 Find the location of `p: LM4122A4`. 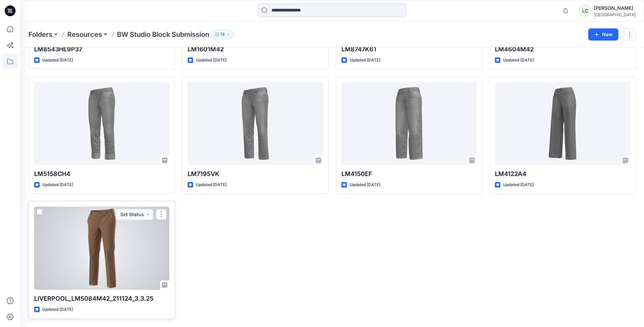

p: LM4122A4 is located at coordinates (563, 174).